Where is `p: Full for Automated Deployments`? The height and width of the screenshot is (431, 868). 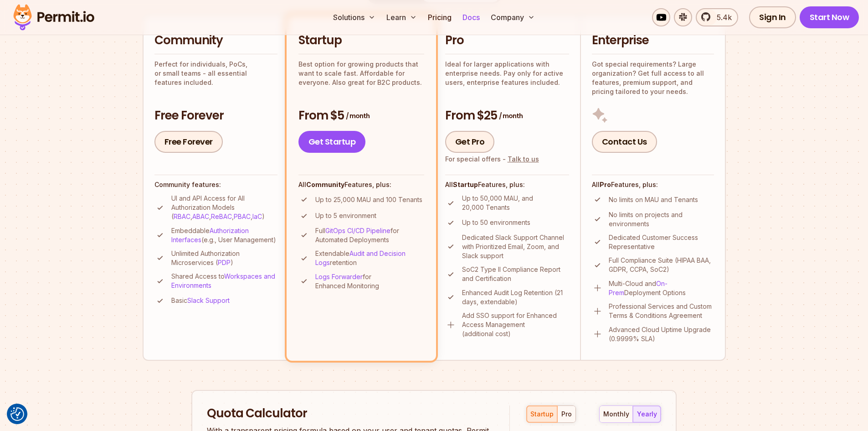 p: Full for Automated Deployments is located at coordinates (369, 235).